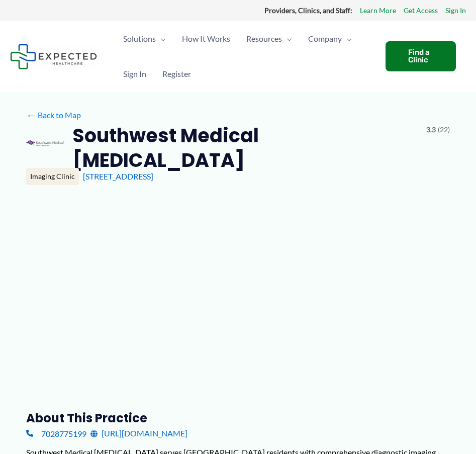  I want to click on img: Expected Healthcare Logo - side, dark font, small, so click(53, 56).